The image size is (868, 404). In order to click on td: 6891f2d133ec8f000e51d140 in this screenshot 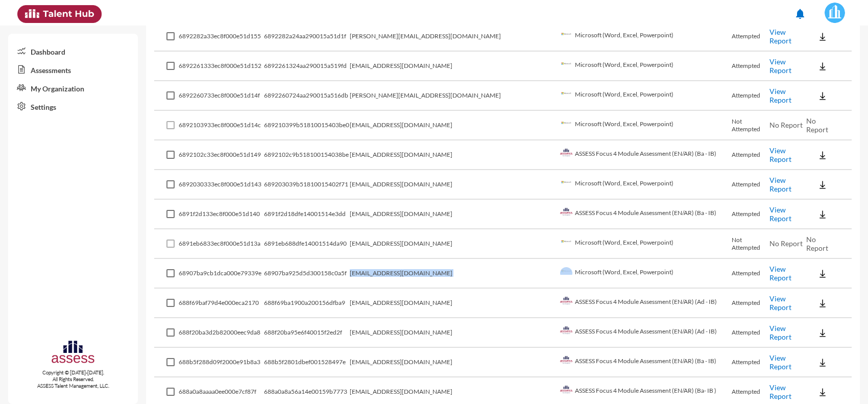, I will do `click(221, 214)`.